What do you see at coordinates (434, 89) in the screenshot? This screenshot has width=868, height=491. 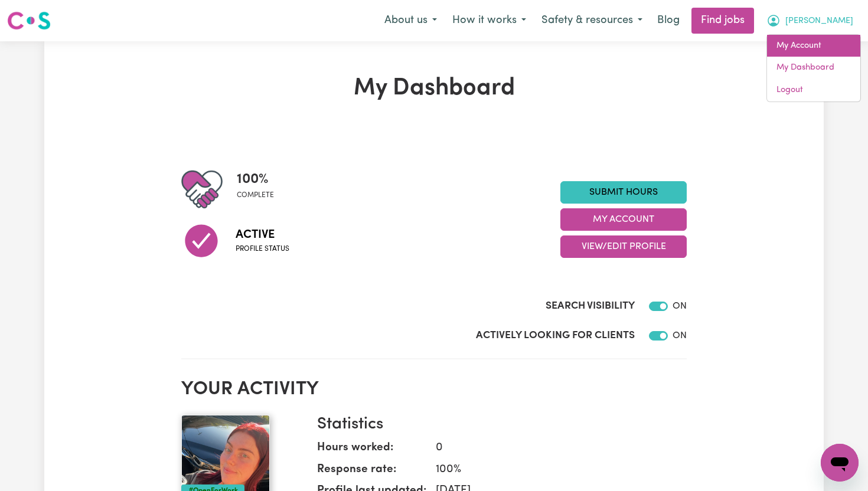 I see `h1: My Dashboard` at bounding box center [434, 89].